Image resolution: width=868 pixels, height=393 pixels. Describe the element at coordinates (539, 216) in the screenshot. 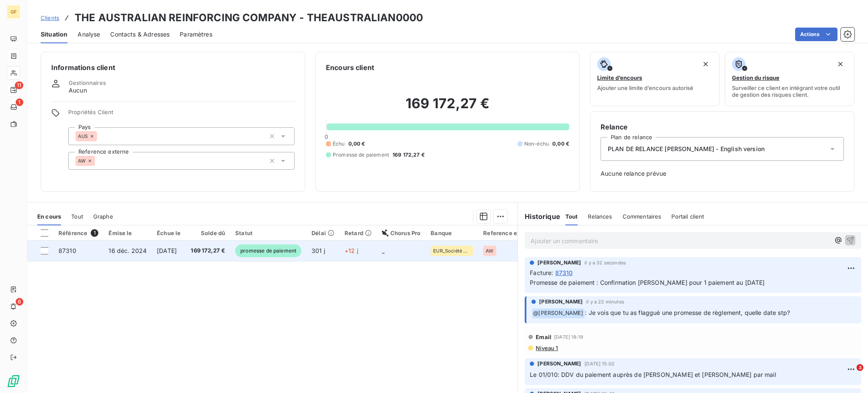

I see `h6: Historique` at that location.